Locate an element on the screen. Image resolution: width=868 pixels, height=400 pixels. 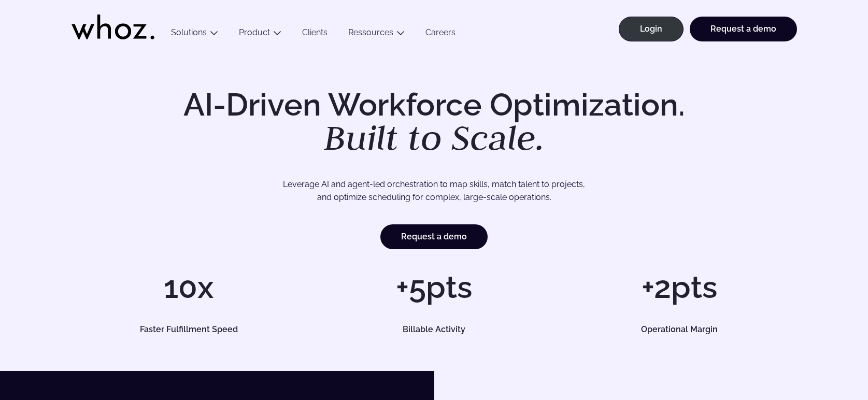
a: Ressources is located at coordinates (371, 32).